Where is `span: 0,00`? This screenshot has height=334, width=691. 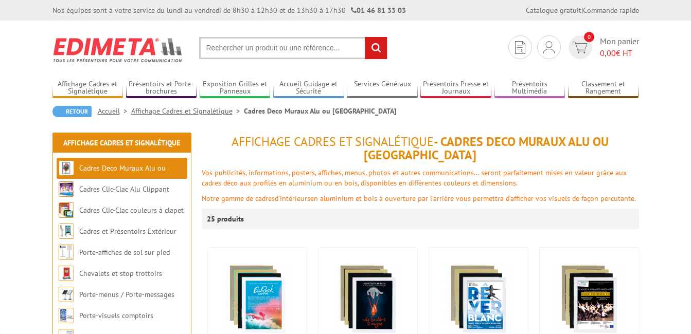
span: 0,00 is located at coordinates (607, 53).